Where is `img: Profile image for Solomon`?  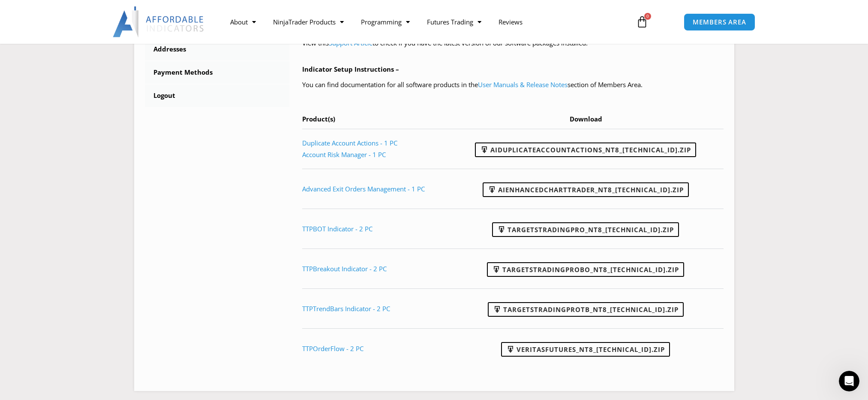 img: Profile image for Solomon is located at coordinates (32, 11).